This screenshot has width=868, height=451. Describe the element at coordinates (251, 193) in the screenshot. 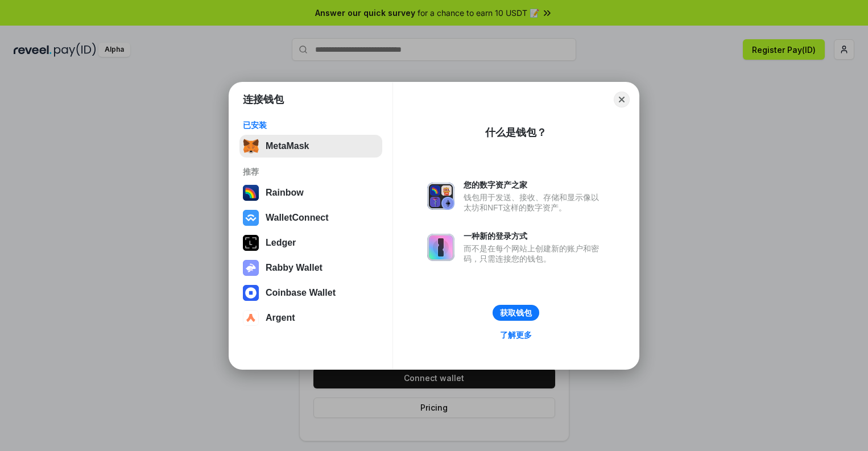

I see `img: svg+xml,%3Csvg%20width%3D%22120%22%20height%3D%22120%22%20viewBox%3D%220%200%20120%20120%22%20fil...` at that location.